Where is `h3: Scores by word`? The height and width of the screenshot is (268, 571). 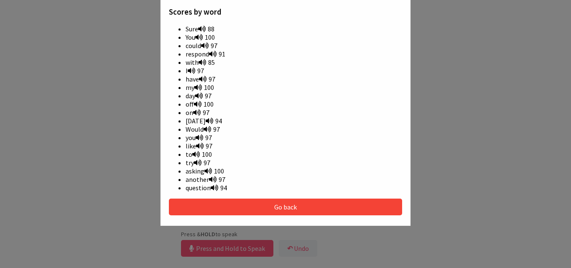 h3: Scores by word is located at coordinates (285, 12).